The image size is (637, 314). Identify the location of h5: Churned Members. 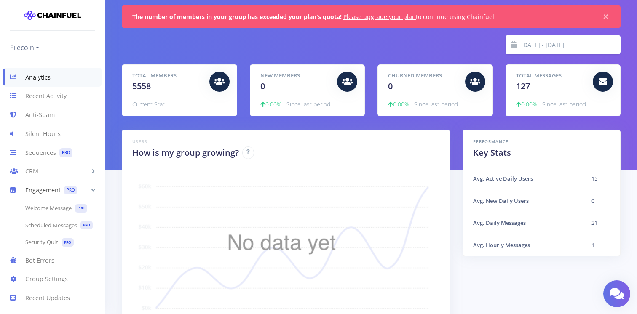
(424, 76).